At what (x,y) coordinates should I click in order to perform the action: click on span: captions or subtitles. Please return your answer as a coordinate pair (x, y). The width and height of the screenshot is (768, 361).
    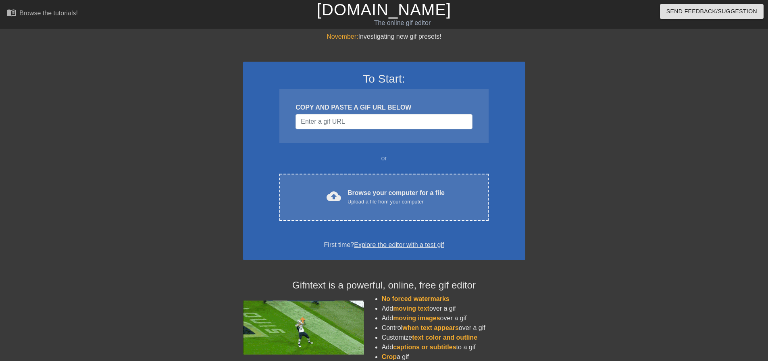
    Looking at the image, I should click on (424, 347).